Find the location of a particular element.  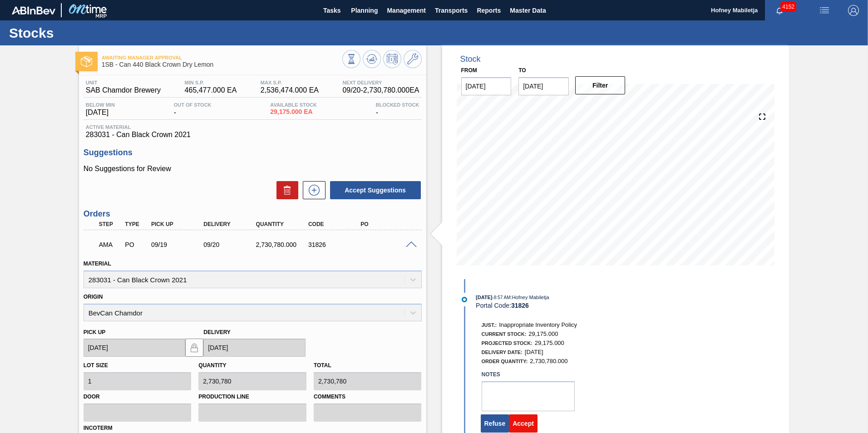

h3: Suggestions is located at coordinates (252, 153).